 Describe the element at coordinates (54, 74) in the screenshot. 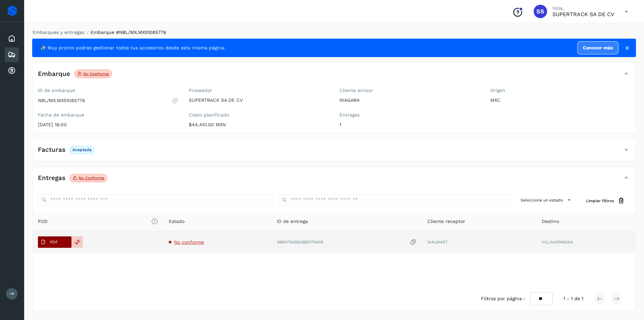

I see `h4: Embarque` at that location.